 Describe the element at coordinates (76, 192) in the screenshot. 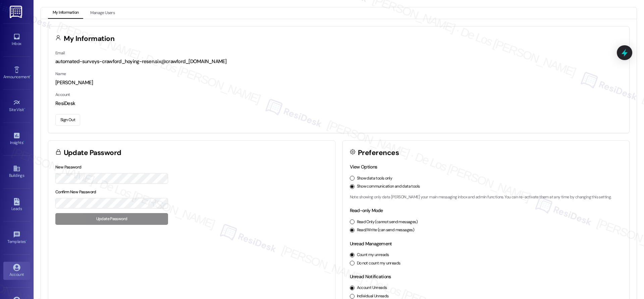

I see `label: Confirm New Password` at that location.